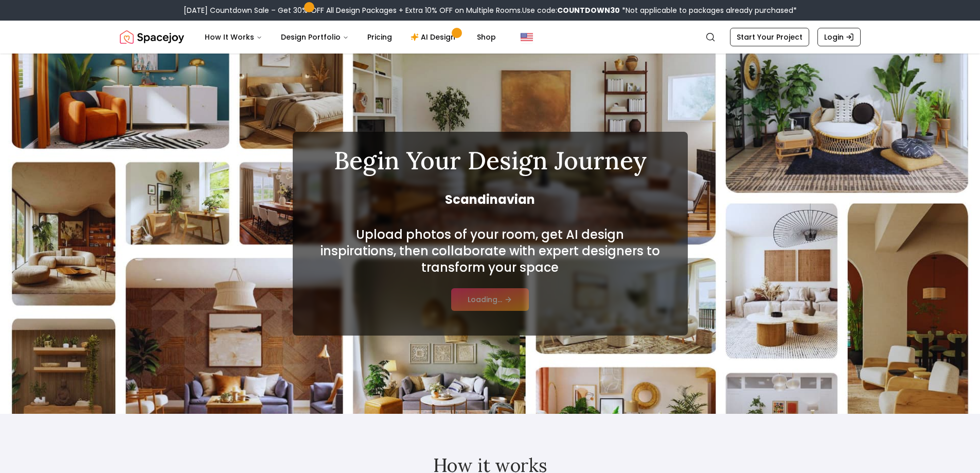 The width and height of the screenshot is (980, 473). What do you see at coordinates (490, 200) in the screenshot?
I see `span: Scandinavian` at bounding box center [490, 200].